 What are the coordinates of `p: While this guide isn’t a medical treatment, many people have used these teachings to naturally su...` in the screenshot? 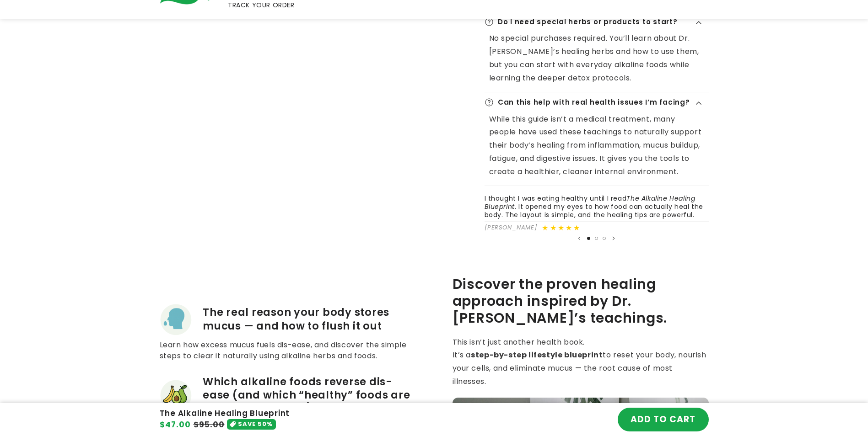 It's located at (597, 146).